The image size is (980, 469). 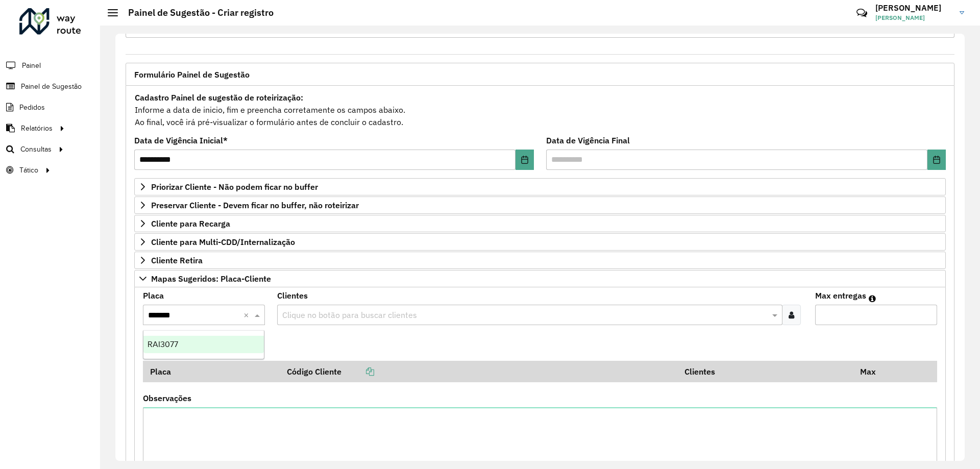 What do you see at coordinates (588, 140) in the screenshot?
I see `label: Data de Vigência Final` at bounding box center [588, 140].